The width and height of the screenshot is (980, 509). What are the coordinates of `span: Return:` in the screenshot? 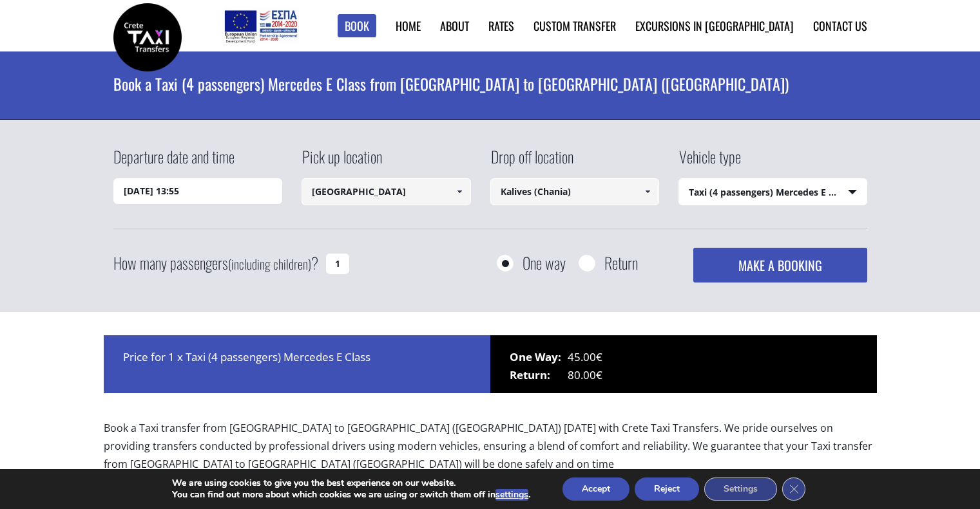 It's located at (539, 376).